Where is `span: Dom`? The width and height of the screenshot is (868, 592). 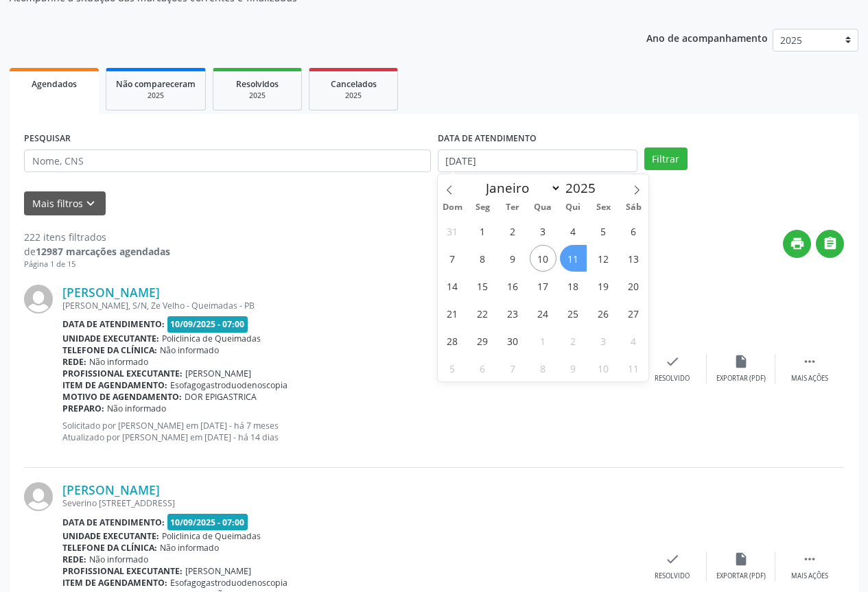 span: Dom is located at coordinates (453, 207).